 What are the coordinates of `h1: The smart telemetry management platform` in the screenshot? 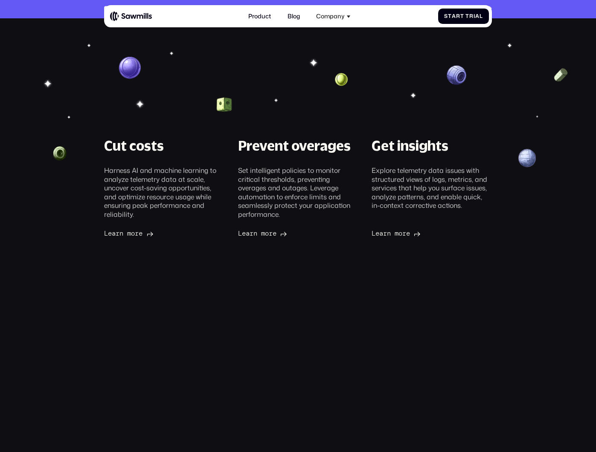 It's located at (190, 132).